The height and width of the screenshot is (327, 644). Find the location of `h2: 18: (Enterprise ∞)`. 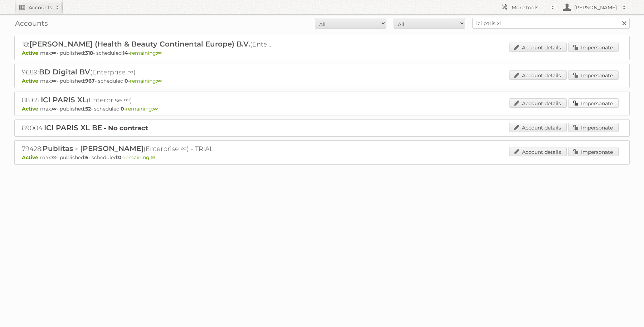

h2: 18: (Enterprise ∞) is located at coordinates (147, 45).